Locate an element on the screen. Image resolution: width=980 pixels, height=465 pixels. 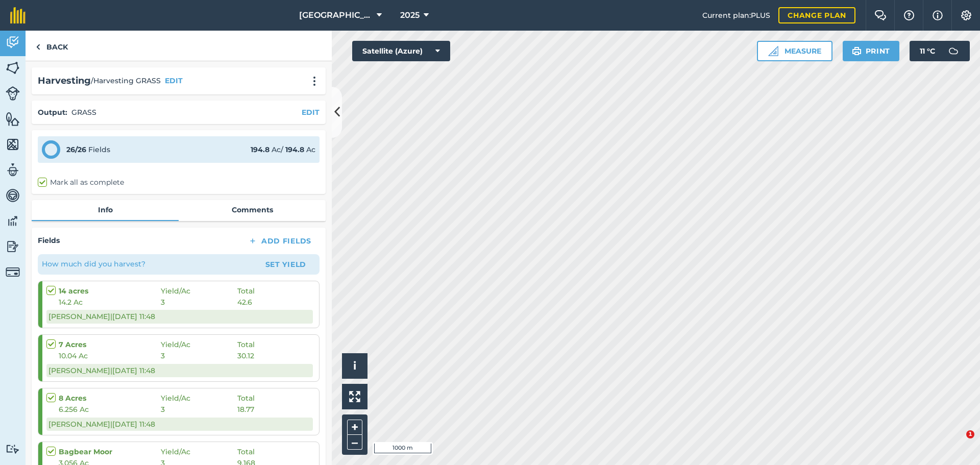
img: fieldmargin Logo is located at coordinates (18, 15).